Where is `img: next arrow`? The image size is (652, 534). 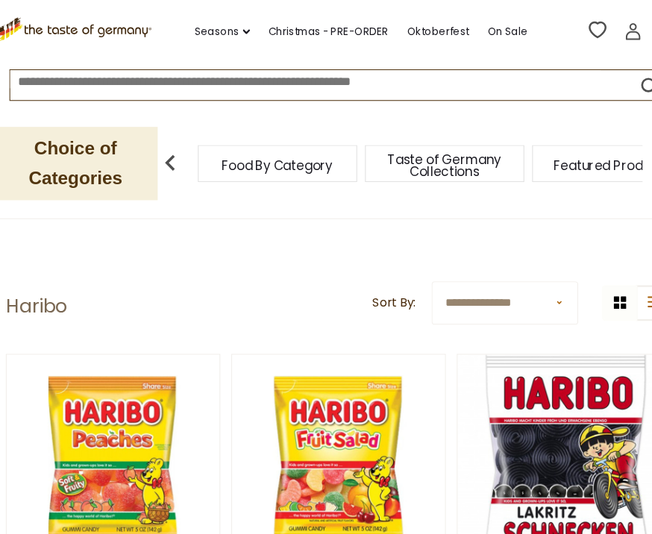
img: next arrow is located at coordinates (637, 154).